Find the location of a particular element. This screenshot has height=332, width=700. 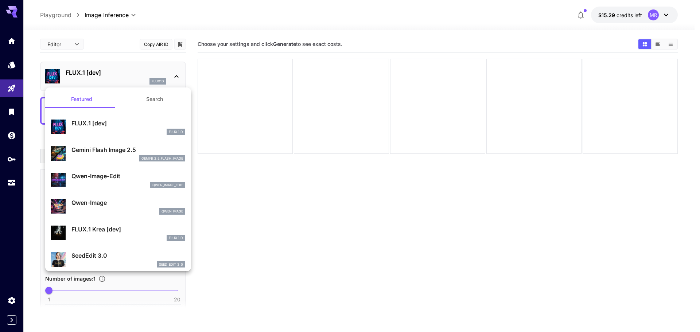

button: Featured is located at coordinates (82, 99).